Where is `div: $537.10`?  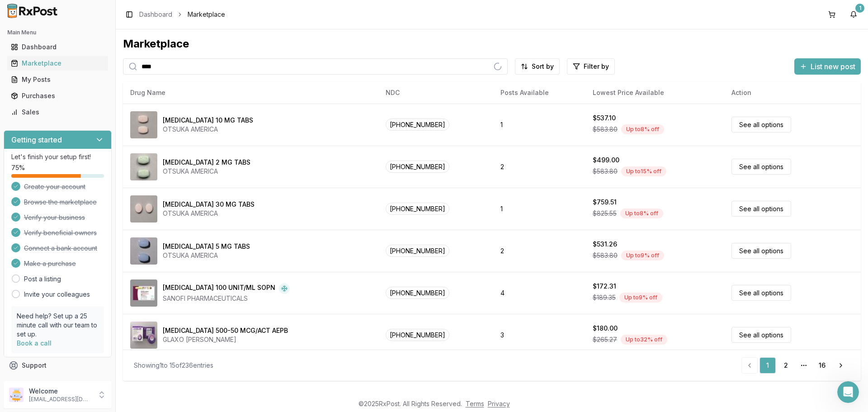 div: $537.10 is located at coordinates (604, 118).